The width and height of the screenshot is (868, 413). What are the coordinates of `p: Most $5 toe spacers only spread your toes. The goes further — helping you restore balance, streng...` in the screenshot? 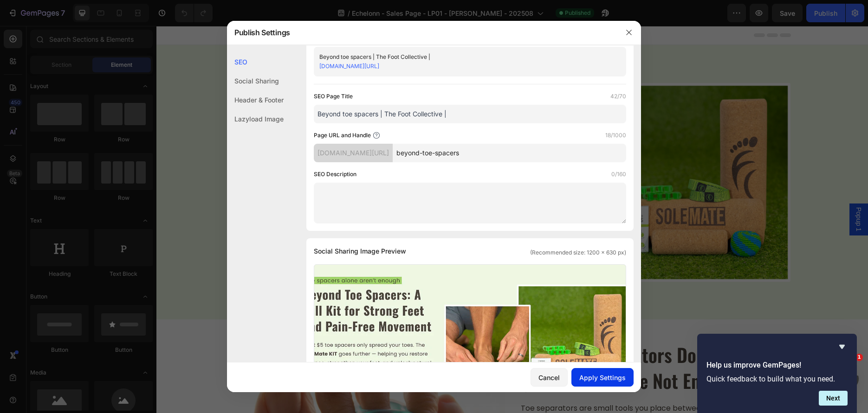 It's located at (192, 182).